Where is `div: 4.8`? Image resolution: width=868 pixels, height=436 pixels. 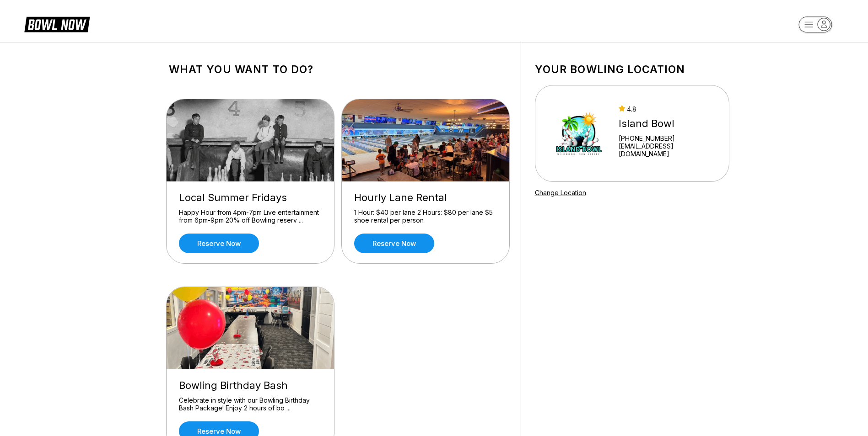 div: 4.8 is located at coordinates (667, 109).